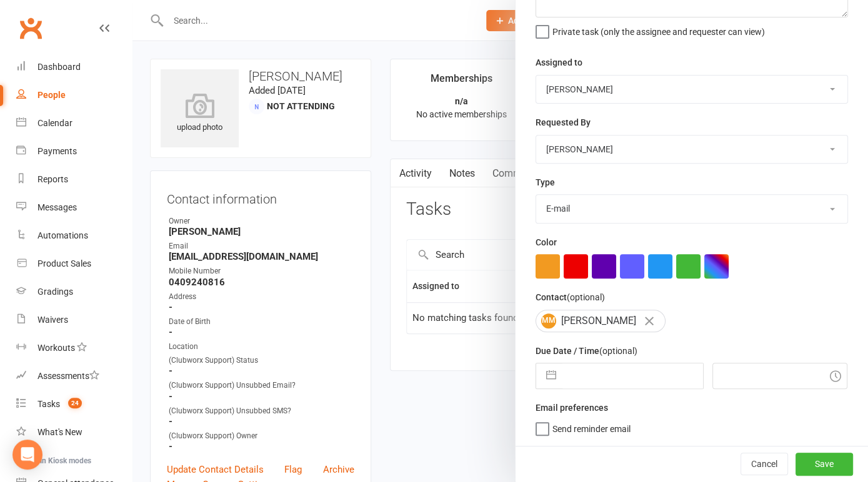 Image resolution: width=868 pixels, height=482 pixels. I want to click on a: Automations, so click(74, 235).